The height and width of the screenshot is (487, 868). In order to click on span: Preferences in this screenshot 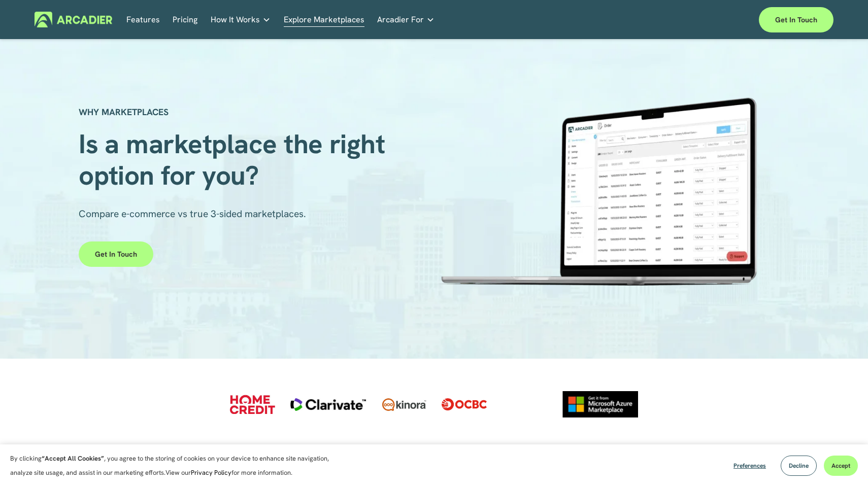, I will do `click(749, 466)`.